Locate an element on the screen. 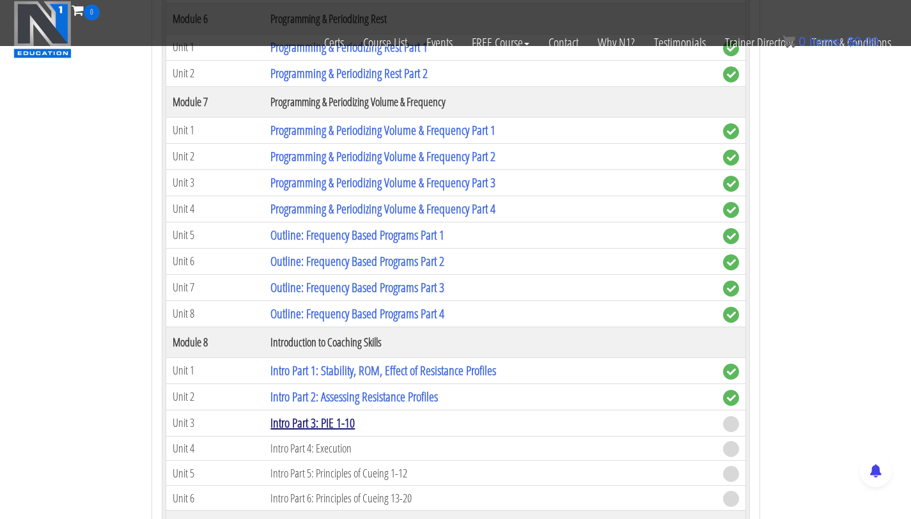 The height and width of the screenshot is (519, 911). td: Intro Part 5: Principles of Cueing 1-12 is located at coordinates (490, 473).